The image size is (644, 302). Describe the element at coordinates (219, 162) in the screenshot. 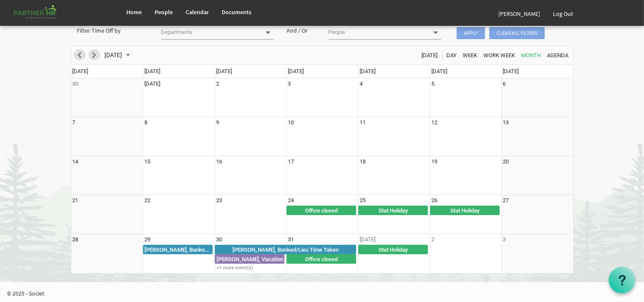

I see `div: Tuesday, December 16, 2025` at that location.